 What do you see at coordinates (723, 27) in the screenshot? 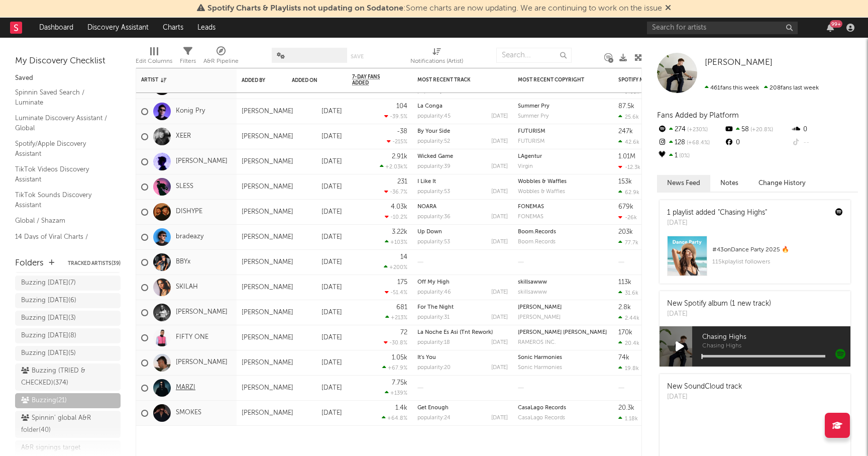
I see `input: Search for artists` at bounding box center [723, 27].